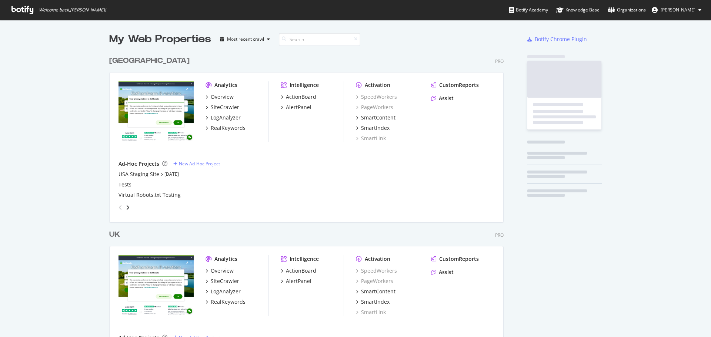  Describe the element at coordinates (125, 185) in the screenshot. I see `a: Tests` at that location.